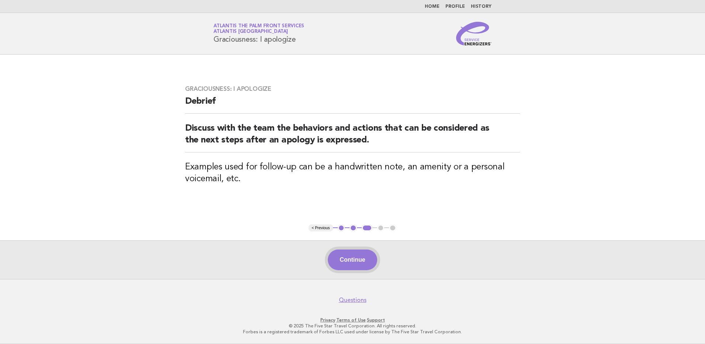 The width and height of the screenshot is (705, 344). What do you see at coordinates (352, 331) in the screenshot?
I see `p: Forbes is a registered trademark of Forbes LLC used under license by The Five Star Travel Corpora...` at bounding box center [352, 331].